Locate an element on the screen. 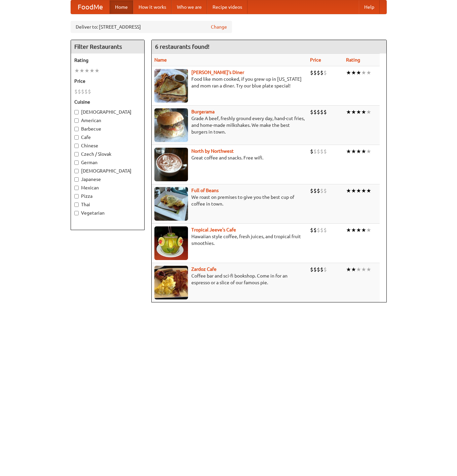 This screenshot has width=457, height=476. img: zardoz.jpg is located at coordinates (171, 283).